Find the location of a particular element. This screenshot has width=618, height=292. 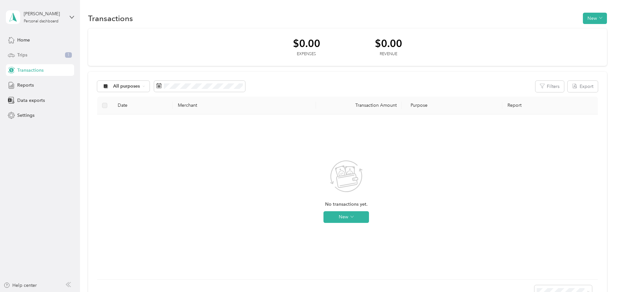

span: Trips is located at coordinates (22, 55).